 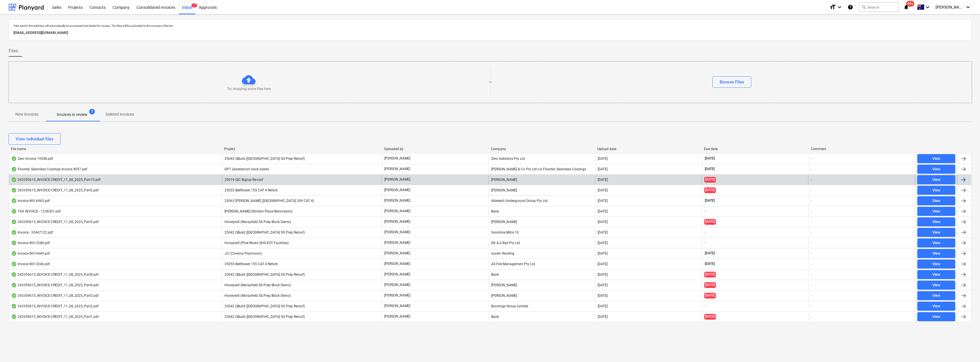 What do you see at coordinates (31, 201) in the screenshot?
I see `div: Invoice INV-6965.pdf` at bounding box center [31, 201].